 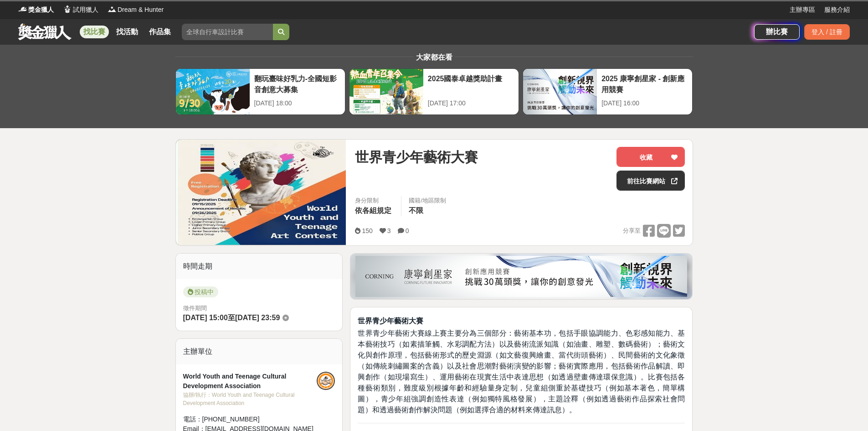 I want to click on a: LogoDream & Hunter, so click(x=136, y=10).